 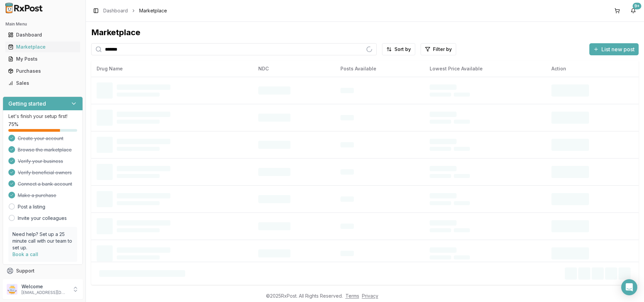 What do you see at coordinates (42, 116) in the screenshot?
I see `p: Let's finish your setup first!` at bounding box center [42, 116].